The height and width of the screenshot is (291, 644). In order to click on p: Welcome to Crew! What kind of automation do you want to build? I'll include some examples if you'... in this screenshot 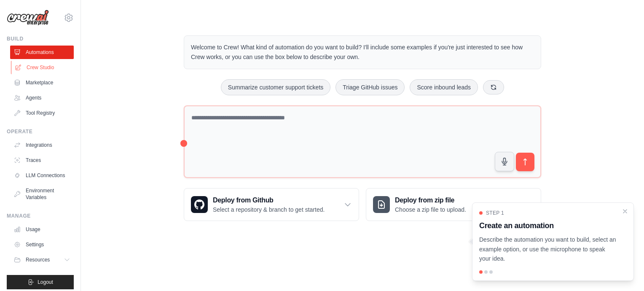, I will do `click(362, 52)`.